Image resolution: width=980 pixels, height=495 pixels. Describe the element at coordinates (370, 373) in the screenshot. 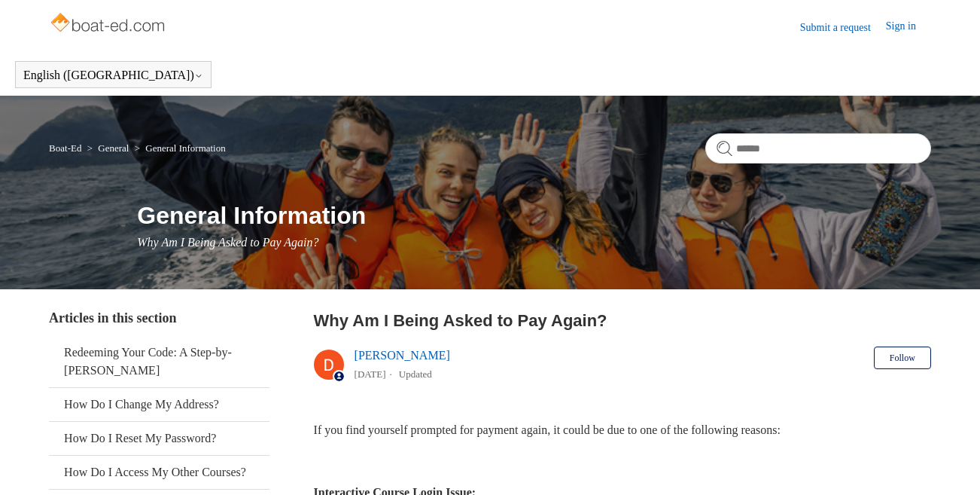

I see `time: 05/07/2025, 09:10` at that location.